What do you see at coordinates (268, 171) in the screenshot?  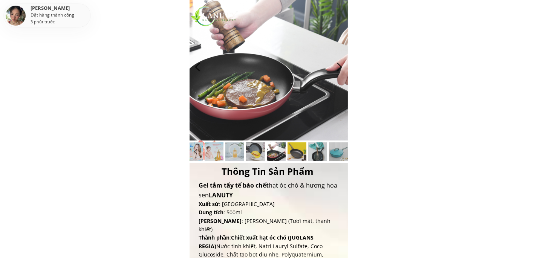 I see `h2: Thông Tin Sản Phẩm` at bounding box center [268, 171].